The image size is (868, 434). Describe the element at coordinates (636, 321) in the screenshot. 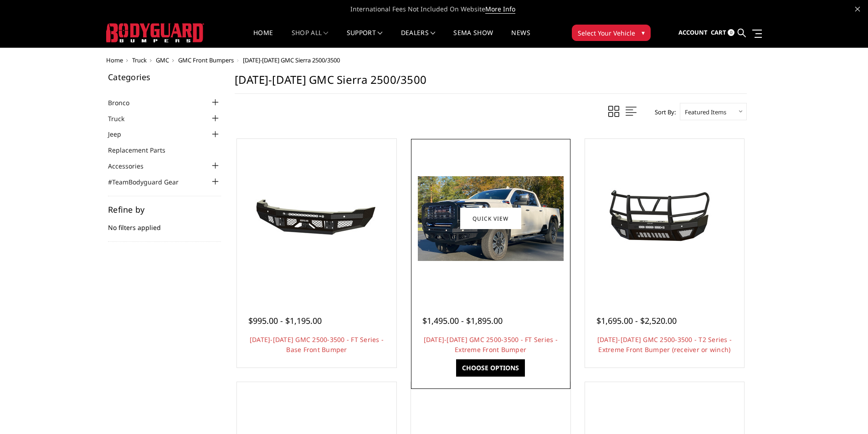

I see `span: $1,695.00 - $2,520.00` at that location.